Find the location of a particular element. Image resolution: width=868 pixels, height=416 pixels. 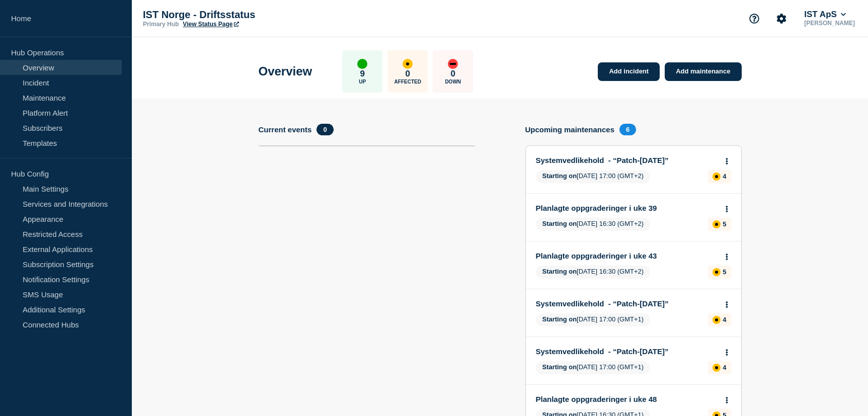

p: Down is located at coordinates (453, 82).